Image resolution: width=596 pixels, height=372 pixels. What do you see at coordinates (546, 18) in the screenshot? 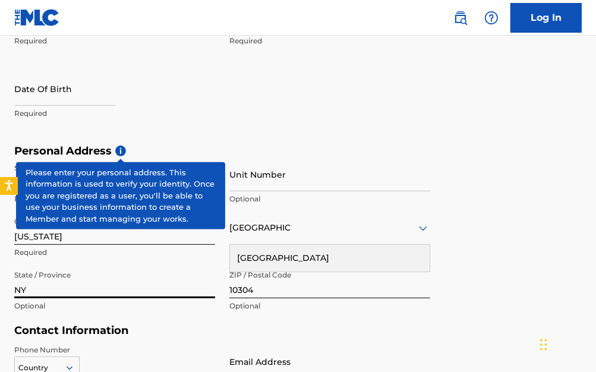
I see `a: Log In` at bounding box center [546, 18].